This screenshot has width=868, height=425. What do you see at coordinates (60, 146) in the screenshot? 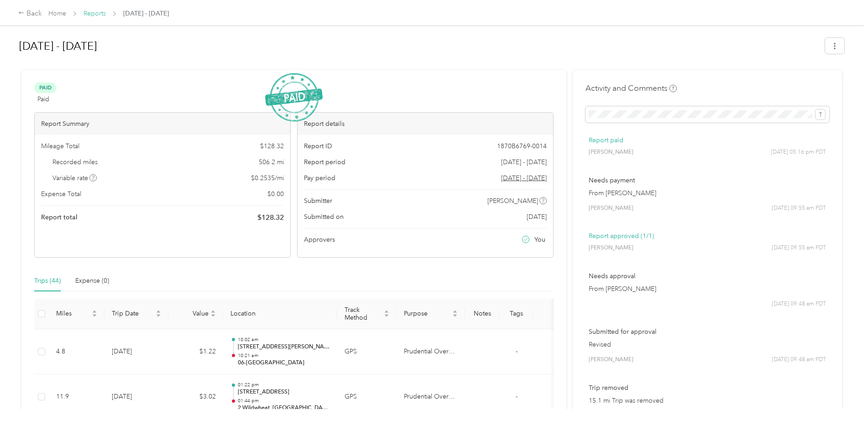
I see `span: Mileage Total` at bounding box center [60, 146].